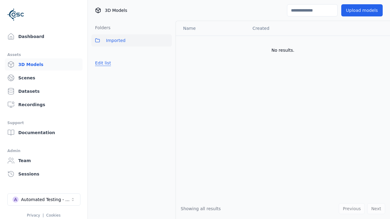  Describe the element at coordinates (201, 209) in the screenshot. I see `span: Showing all results` at that location.